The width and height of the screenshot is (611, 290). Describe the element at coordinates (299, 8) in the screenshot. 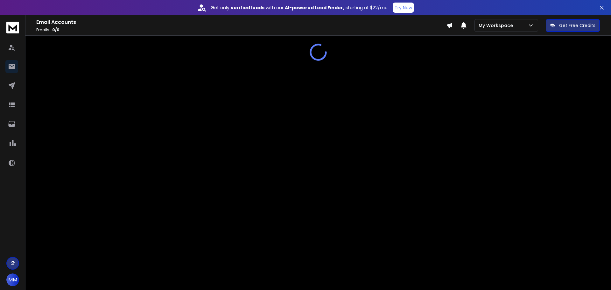

I see `p: Get only with our starting at $22/mo` at that location.